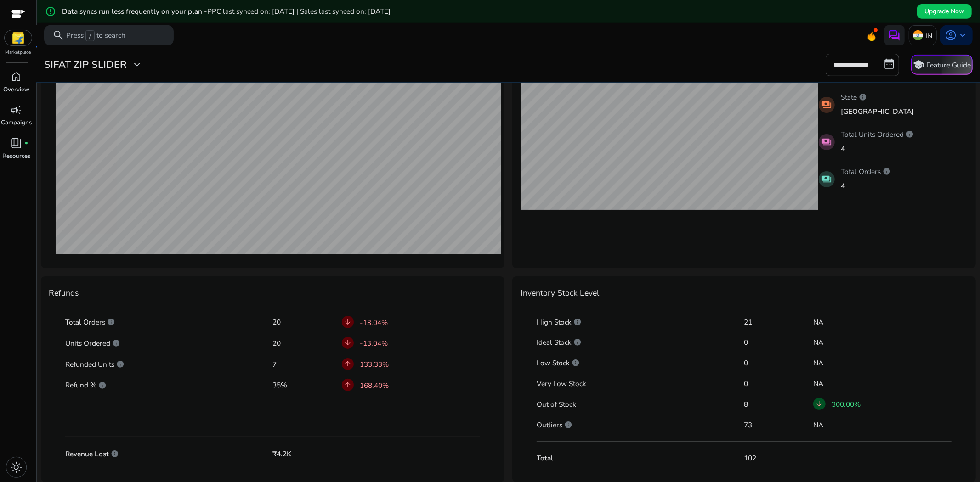  Describe the element at coordinates (51, 11) in the screenshot. I see `mat-icon: error_outline` at that location.